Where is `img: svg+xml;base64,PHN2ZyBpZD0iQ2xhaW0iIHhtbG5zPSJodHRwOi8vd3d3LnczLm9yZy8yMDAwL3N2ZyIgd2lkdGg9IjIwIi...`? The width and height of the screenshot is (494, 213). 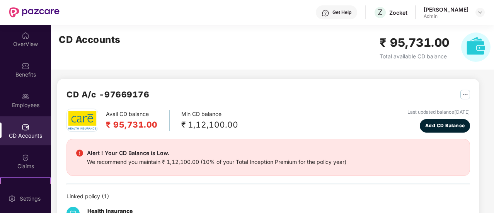 img: svg+xml;base64,PHN2ZyBpZD0iQ2xhaW0iIHhtbG5zPSJodHRwOi8vd3d3LnczLm9yZy8yMDAwL3N2ZyIgd2lkdGg9IjIwIi... is located at coordinates (25, 158).